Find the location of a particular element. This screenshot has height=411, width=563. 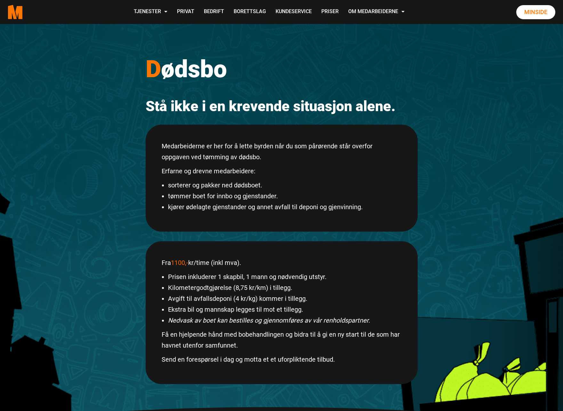

a: Bedrift is located at coordinates (214, 12).